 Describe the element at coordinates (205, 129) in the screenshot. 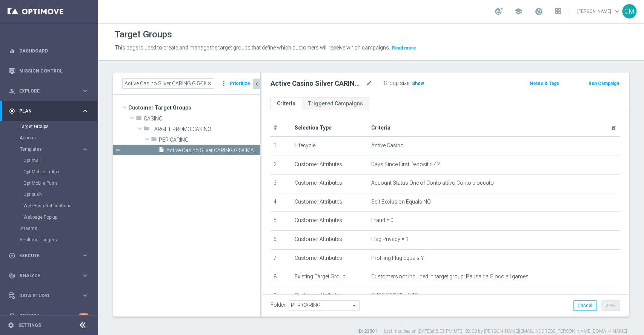

I see `span: TARGET PROMO CASINO` at that location.